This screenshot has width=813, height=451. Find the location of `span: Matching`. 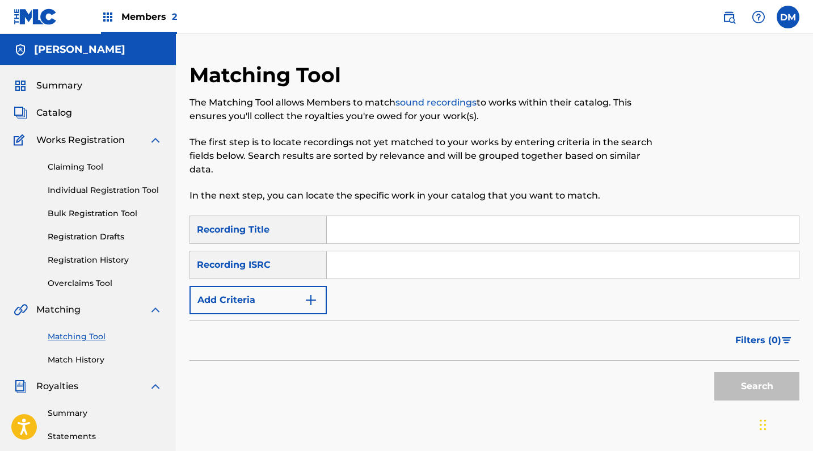

span: Matching is located at coordinates (58, 310).